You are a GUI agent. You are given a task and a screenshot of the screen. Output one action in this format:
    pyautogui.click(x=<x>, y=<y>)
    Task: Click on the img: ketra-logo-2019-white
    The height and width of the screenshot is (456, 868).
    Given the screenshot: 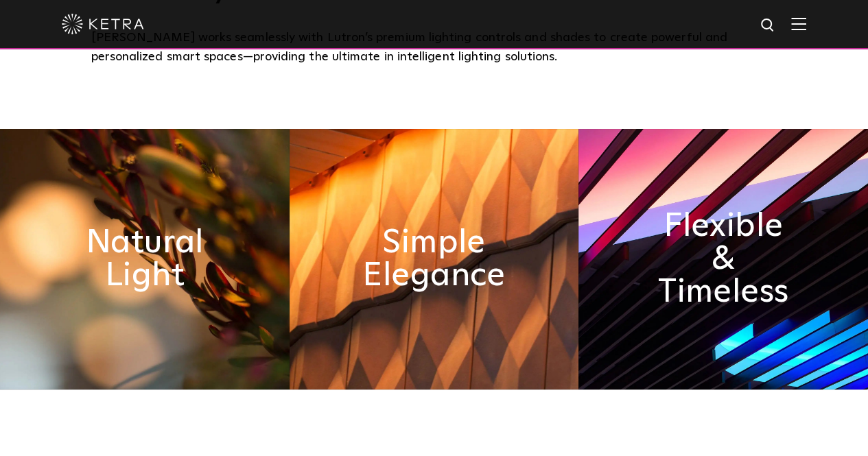 What is the action you would take?
    pyautogui.click(x=103, y=24)
    